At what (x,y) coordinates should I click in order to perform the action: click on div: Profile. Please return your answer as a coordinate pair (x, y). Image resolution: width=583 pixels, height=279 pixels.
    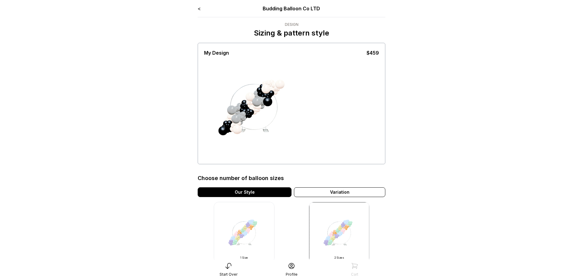
    Looking at the image, I should click on (291, 274).